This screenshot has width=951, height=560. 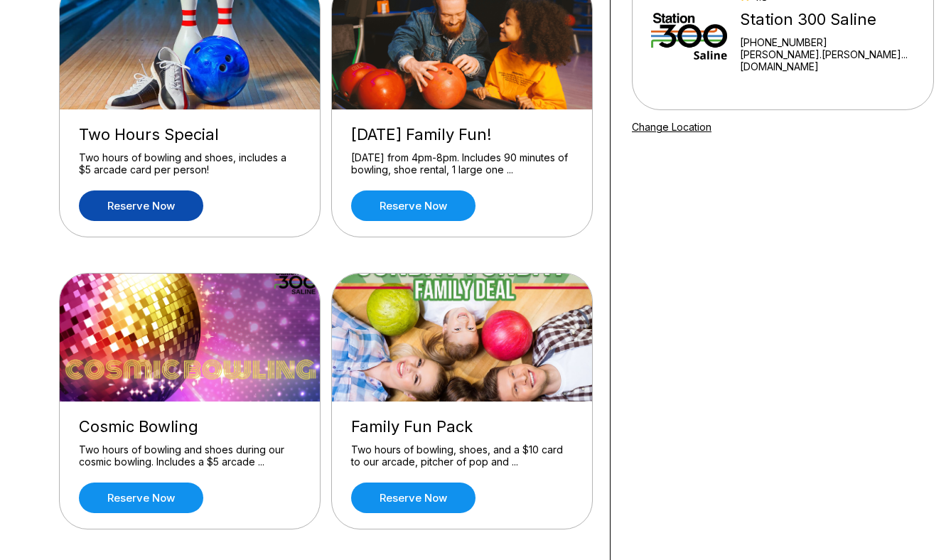 I want to click on img: Family Fun Pack, so click(x=463, y=337).